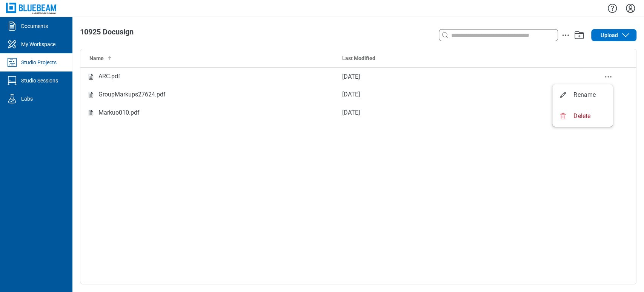  What do you see at coordinates (566, 35) in the screenshot?
I see `button: action-menu` at bounding box center [566, 35].